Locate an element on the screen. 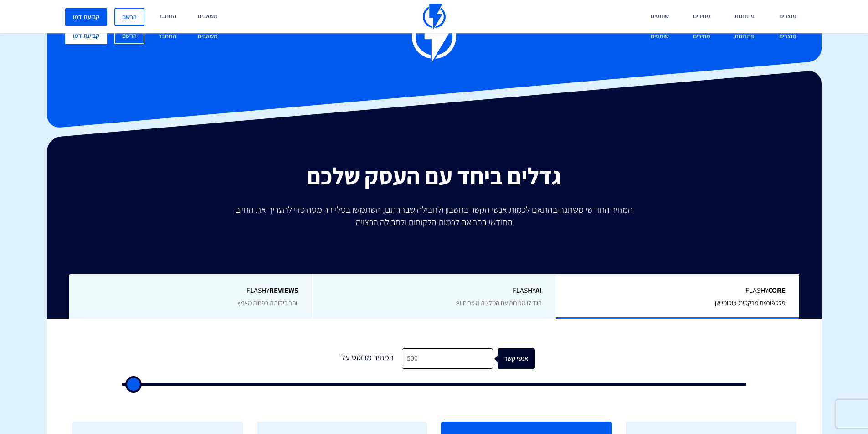 This screenshot has width=868, height=434. a: משאבים is located at coordinates (208, 36).